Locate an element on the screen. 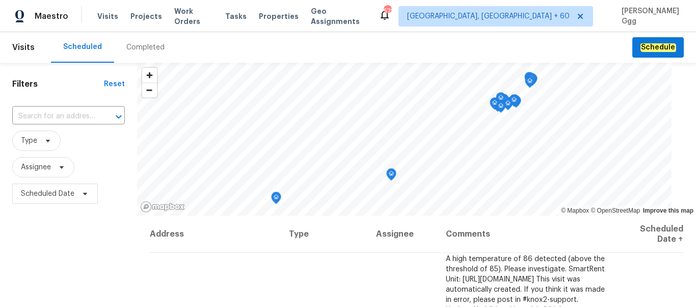 The width and height of the screenshot is (696, 307). th: Address is located at coordinates (215, 234).